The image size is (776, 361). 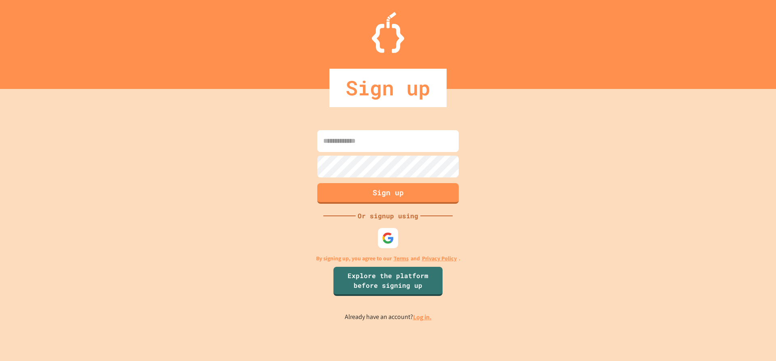 I want to click on a: Log in., so click(x=423, y=317).